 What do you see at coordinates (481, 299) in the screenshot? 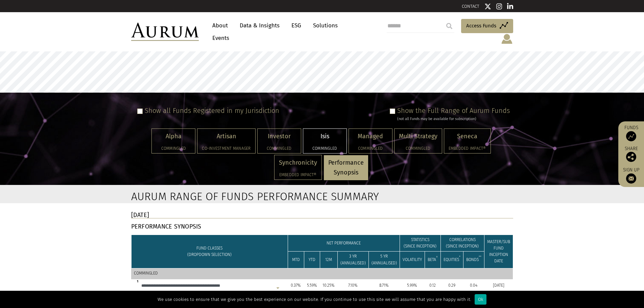
I see `div: Ok` at bounding box center [481, 299].